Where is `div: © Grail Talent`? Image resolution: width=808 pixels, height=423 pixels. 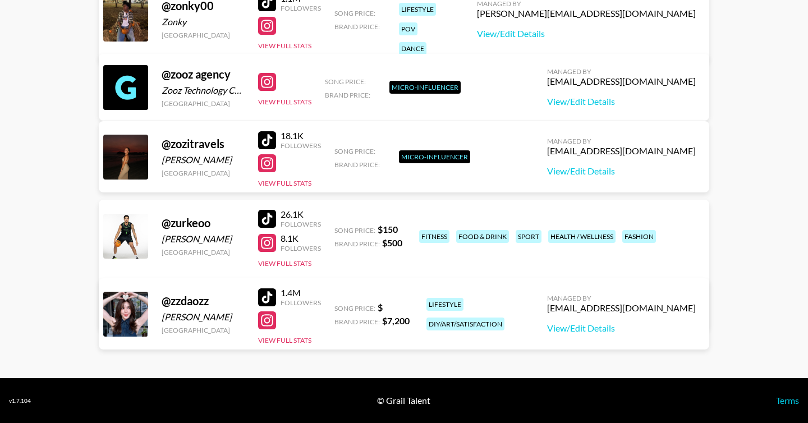
div: © Grail Talent is located at coordinates (404, 401).